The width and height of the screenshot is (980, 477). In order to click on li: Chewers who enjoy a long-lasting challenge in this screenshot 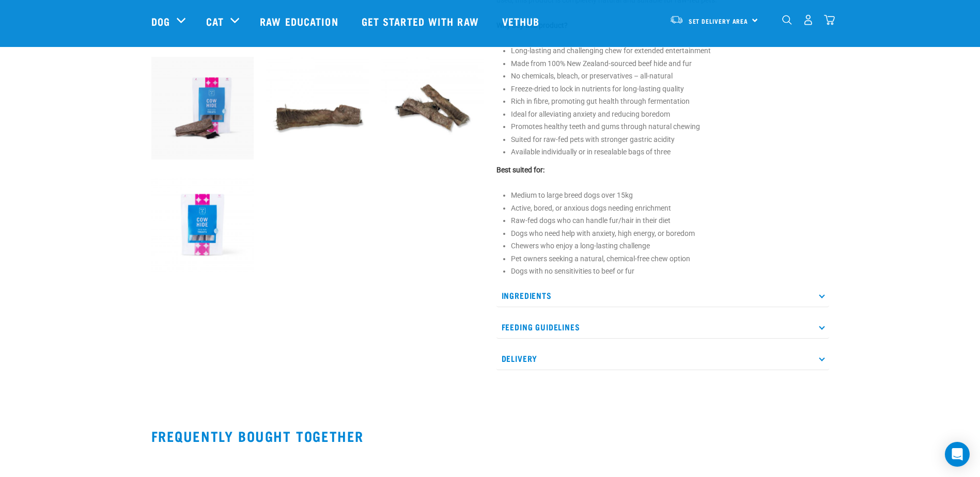, I will do `click(670, 246)`.